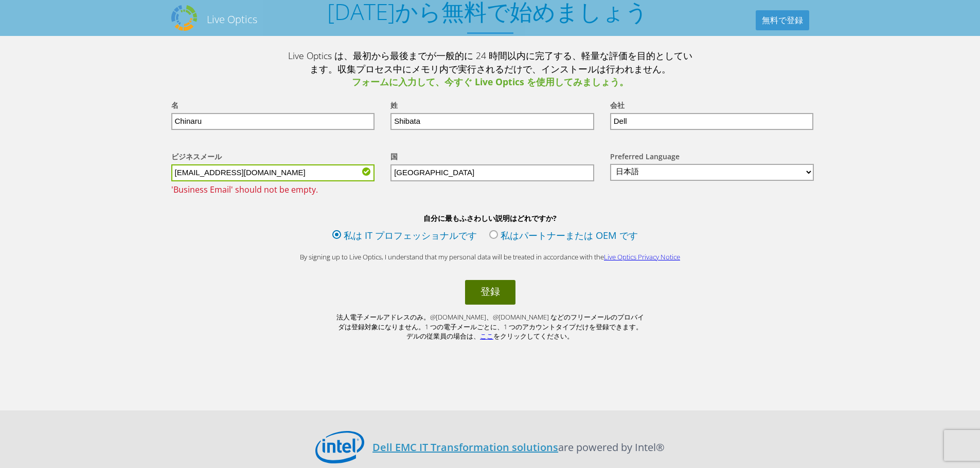 This screenshot has width=980, height=468. I want to click on label: Preferred Language, so click(645, 158).